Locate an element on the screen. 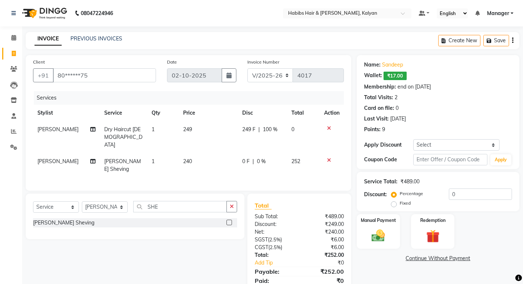  label: Redemption is located at coordinates (433, 220).